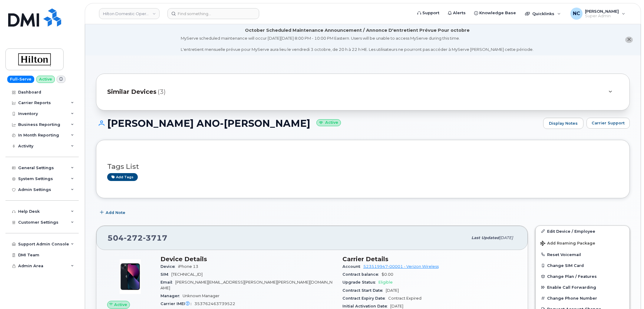  What do you see at coordinates (188, 266) in the screenshot?
I see `span: iPhone 13` at bounding box center [188, 266].